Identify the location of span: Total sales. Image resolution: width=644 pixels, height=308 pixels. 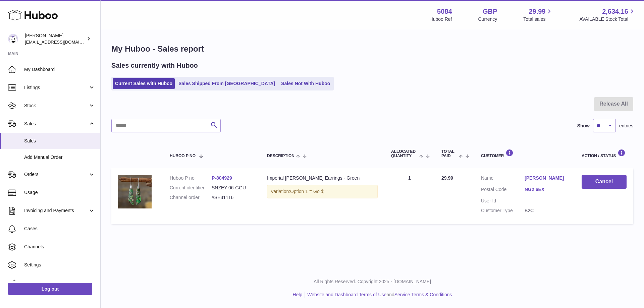
(538, 19).